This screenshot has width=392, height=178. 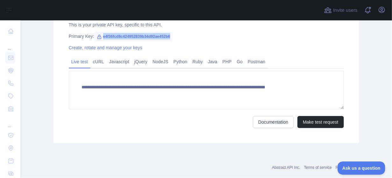 I want to click on span: e4f36fcd8c424952839b34d92ae452b6, so click(x=134, y=37).